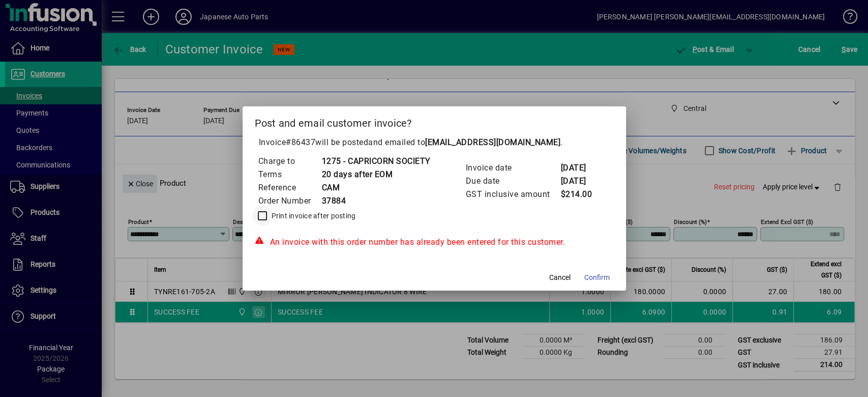 This screenshot has height=397, width=868. I want to click on button: Confirm, so click(597, 277).